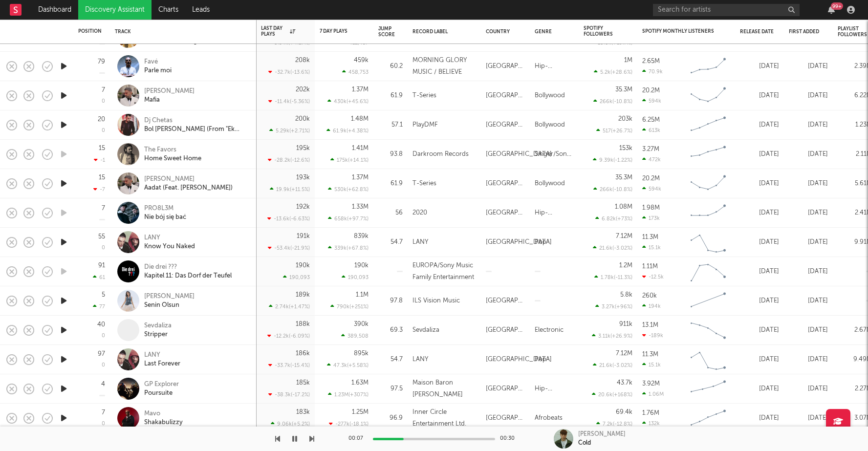  I want to click on div: 3.27M, so click(651, 149).